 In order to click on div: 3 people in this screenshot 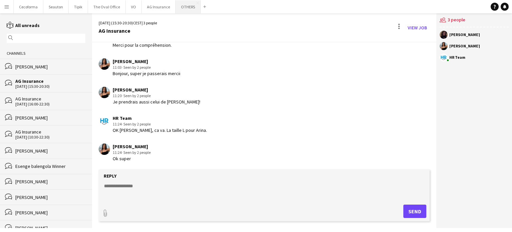, I will do `click(474, 20)`.